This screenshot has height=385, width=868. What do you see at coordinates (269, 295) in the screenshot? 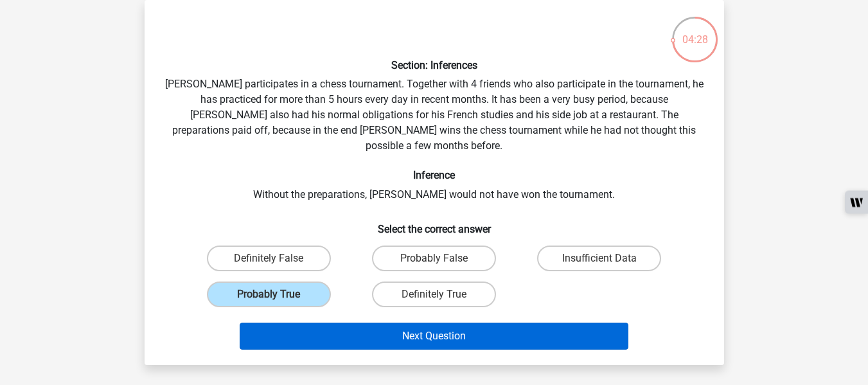
I see `label: Probably True` at bounding box center [269, 295].